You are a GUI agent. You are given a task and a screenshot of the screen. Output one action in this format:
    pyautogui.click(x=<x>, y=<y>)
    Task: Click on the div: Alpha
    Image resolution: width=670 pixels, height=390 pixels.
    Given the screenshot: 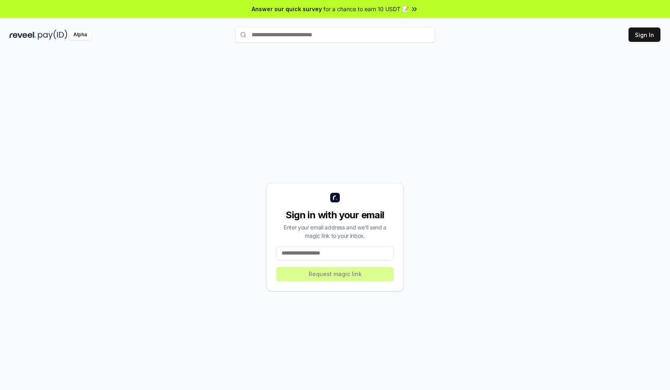 What is the action you would take?
    pyautogui.click(x=80, y=35)
    